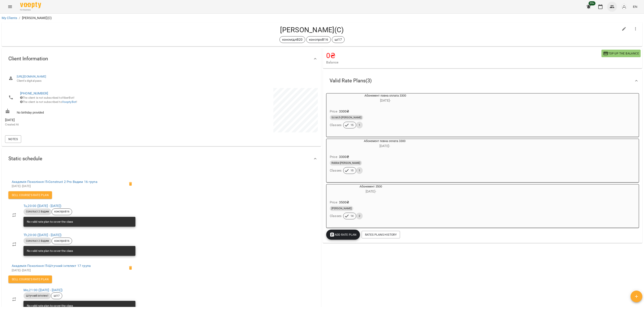 This screenshot has width=644, height=309. I want to click on div: Client Information, so click(162, 59).